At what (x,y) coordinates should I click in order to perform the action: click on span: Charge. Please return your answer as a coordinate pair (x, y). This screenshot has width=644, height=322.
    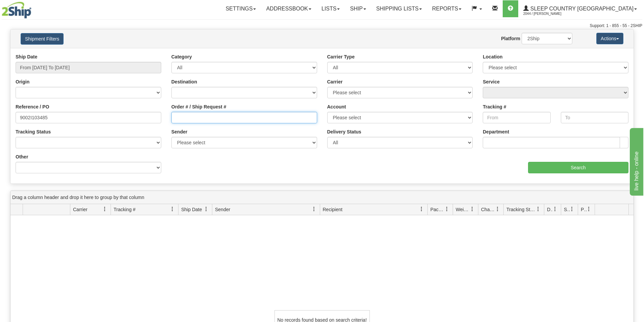
    Looking at the image, I should click on (488, 209).